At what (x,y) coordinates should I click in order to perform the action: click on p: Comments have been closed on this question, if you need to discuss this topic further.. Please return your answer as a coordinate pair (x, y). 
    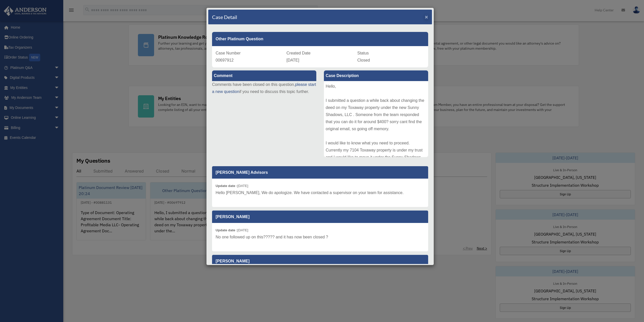
    Looking at the image, I should click on (264, 88).